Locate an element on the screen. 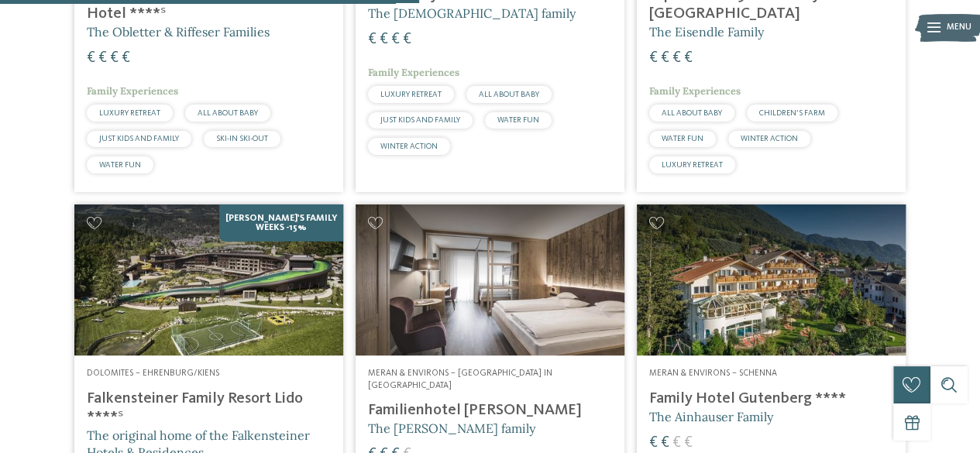 Image resolution: width=980 pixels, height=453 pixels. span: The Ainhauser Family is located at coordinates (711, 416).